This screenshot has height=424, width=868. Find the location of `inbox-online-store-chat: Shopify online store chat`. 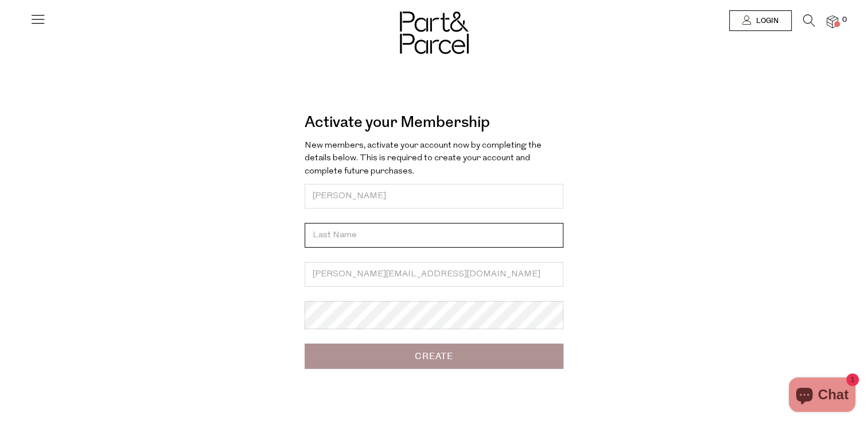

inbox-online-store-chat: Shopify online store chat is located at coordinates (822, 395).